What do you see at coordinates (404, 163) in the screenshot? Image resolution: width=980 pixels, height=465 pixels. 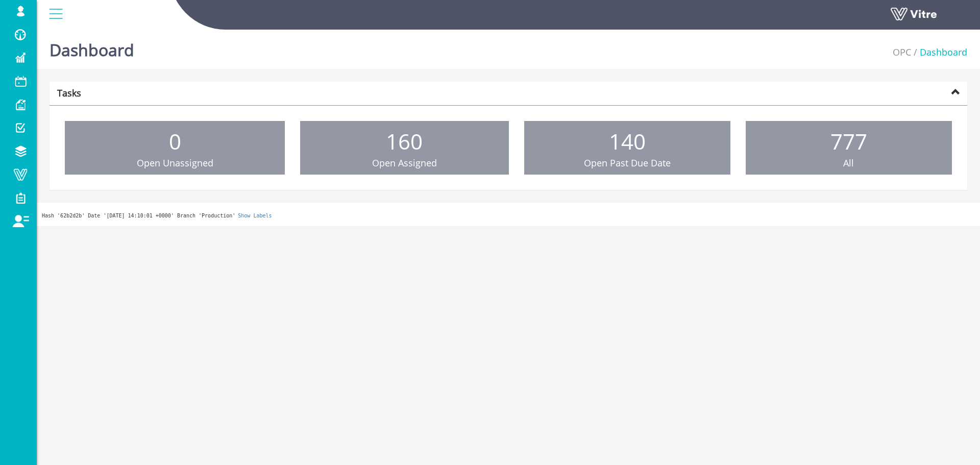 I see `span: Open Assigned` at bounding box center [404, 163].